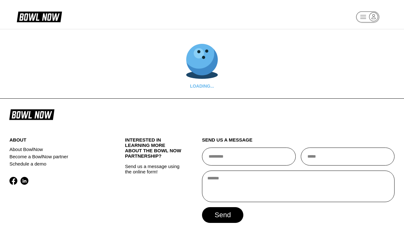  What do you see at coordinates (223, 215) in the screenshot?
I see `button: send` at bounding box center [223, 215].